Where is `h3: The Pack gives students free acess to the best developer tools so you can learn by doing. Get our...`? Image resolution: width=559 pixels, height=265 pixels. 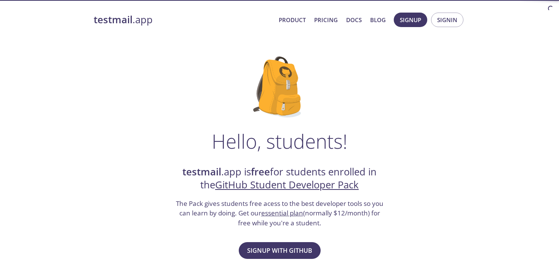
h3: The Pack gives students free acess to the best developer tools so you can learn by doing. Get our... is located at coordinates (280, 213).